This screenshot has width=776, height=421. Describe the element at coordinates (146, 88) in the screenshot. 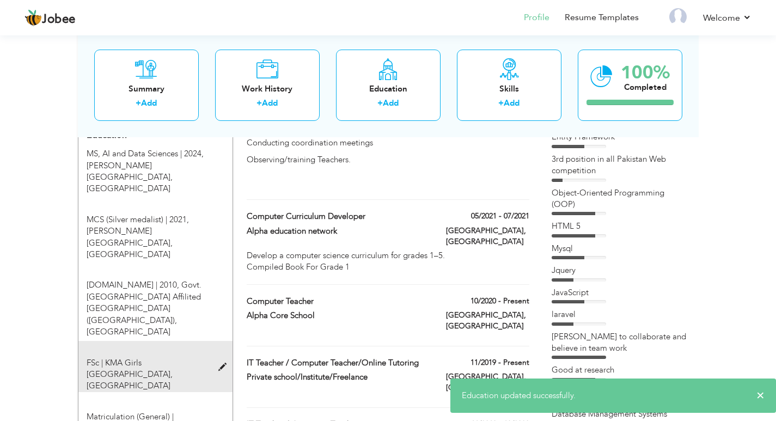

I see `div: Summary` at that location.